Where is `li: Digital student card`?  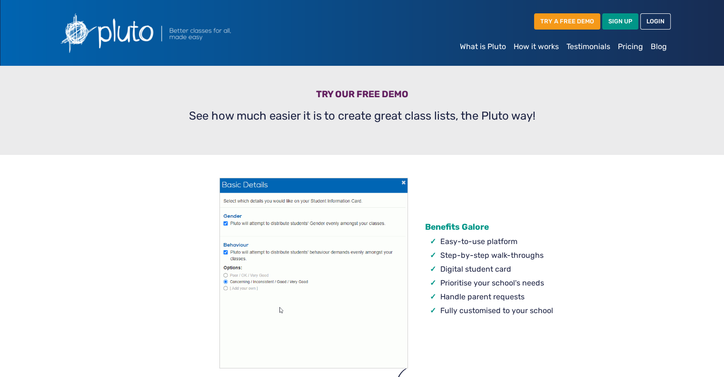
li: Digital student card is located at coordinates (497, 269).